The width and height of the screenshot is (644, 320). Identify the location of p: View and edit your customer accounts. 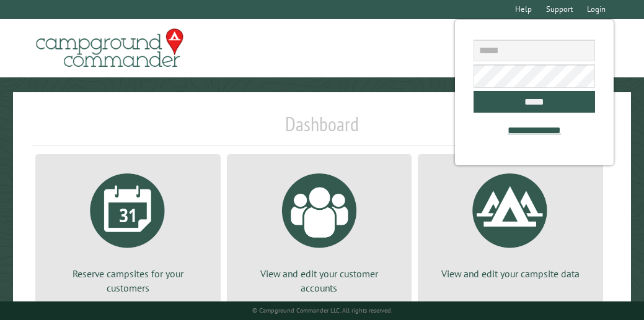
(319, 281).